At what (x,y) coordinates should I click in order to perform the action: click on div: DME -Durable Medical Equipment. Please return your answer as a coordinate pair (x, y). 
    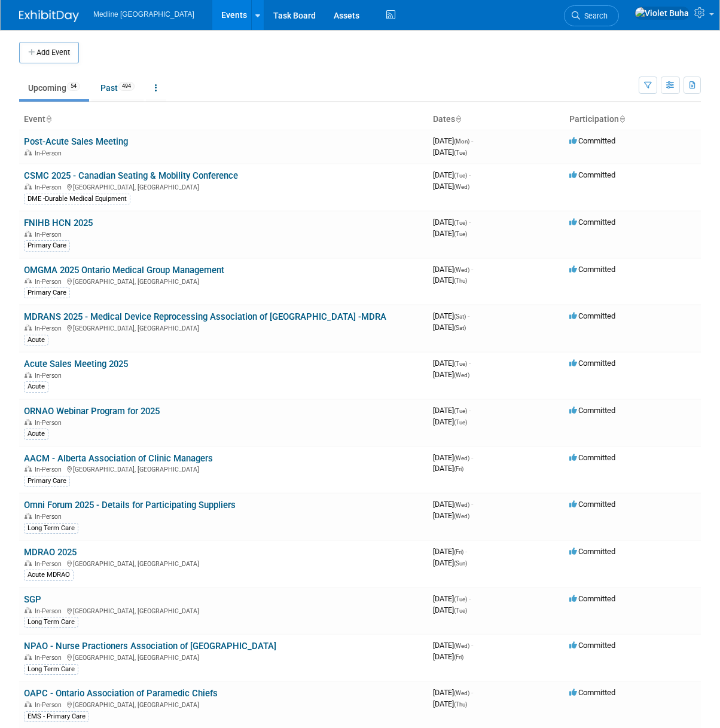
    Looking at the image, I should click on (77, 199).